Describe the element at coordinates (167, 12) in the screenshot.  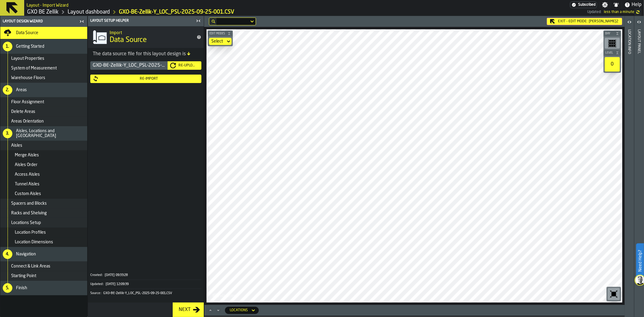
I see `nav: Breadcrumb` at that location.